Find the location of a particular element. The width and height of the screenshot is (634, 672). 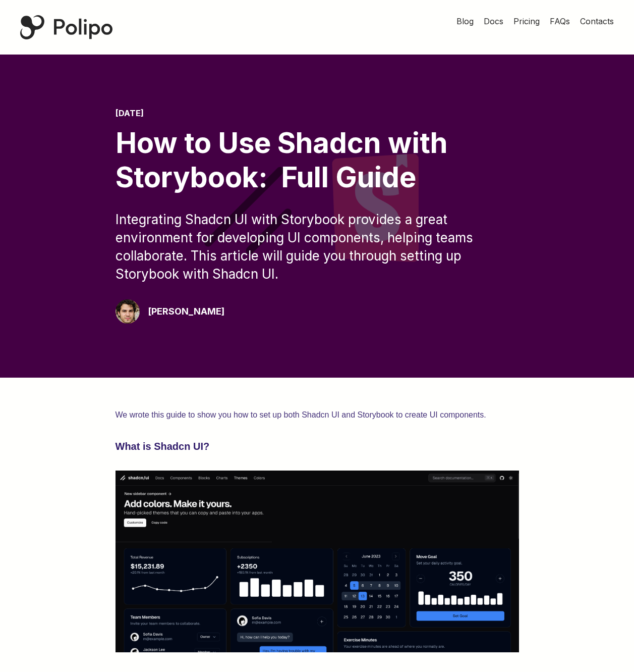

h3: What is Shadcn UI? is located at coordinates (317, 446).